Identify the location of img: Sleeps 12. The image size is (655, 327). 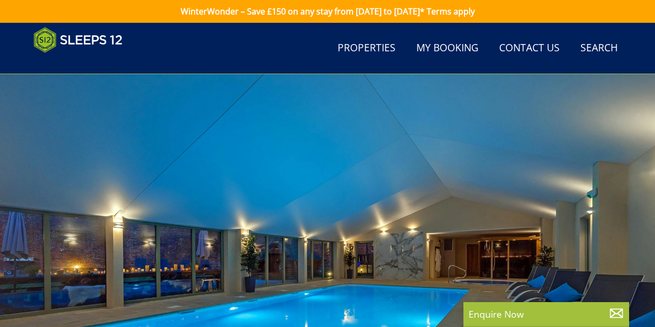
(78, 40).